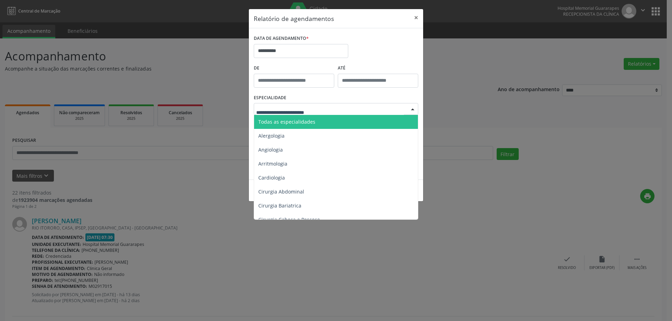  Describe the element at coordinates (272, 164) in the screenshot. I see `span: Arritmologia` at that location.